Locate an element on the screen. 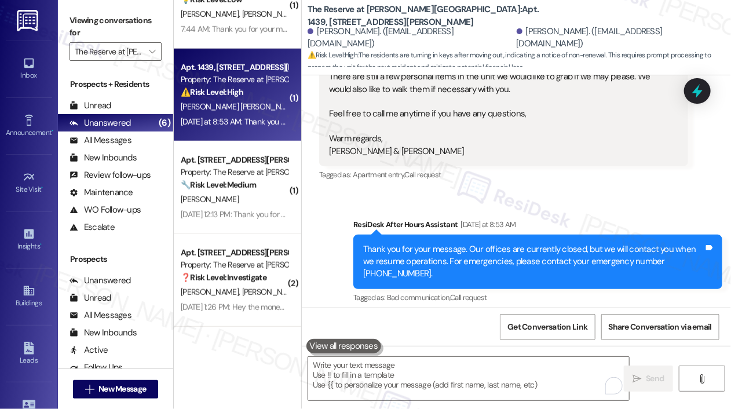  a: Site Visit • is located at coordinates (29, 183).